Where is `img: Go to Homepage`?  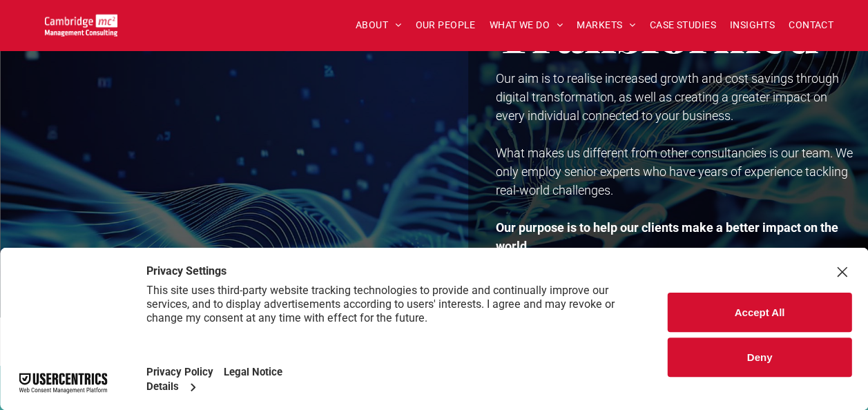
img: Go to Homepage is located at coordinates (81, 25).